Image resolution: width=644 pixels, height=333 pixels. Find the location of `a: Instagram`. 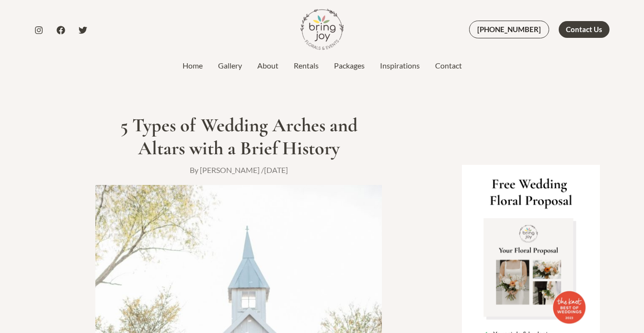

a: Instagram is located at coordinates (39, 30).